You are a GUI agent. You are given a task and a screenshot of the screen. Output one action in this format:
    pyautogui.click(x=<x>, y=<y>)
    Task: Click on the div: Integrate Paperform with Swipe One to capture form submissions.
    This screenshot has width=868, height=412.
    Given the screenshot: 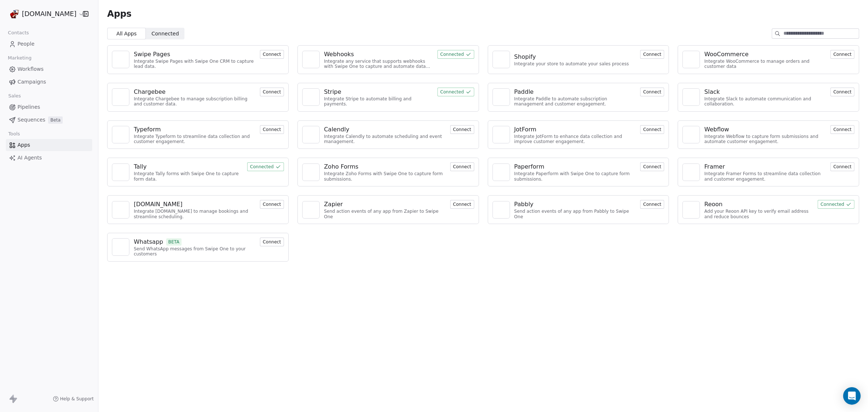 What is the action you would take?
    pyautogui.click(x=575, y=176)
    